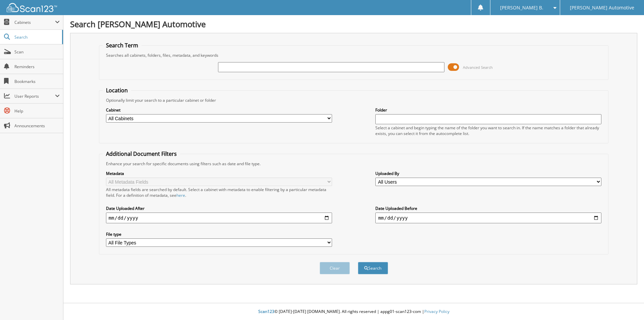 Image resolution: width=644 pixels, height=320 pixels. I want to click on a: here, so click(181, 195).